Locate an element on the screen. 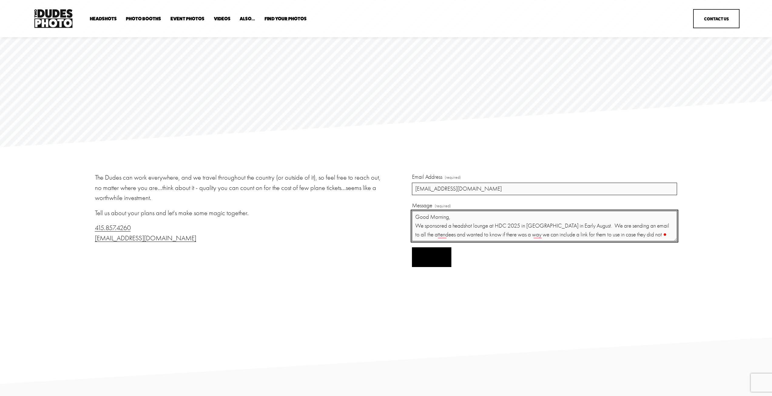  span: Email Address is located at coordinates (427, 177).